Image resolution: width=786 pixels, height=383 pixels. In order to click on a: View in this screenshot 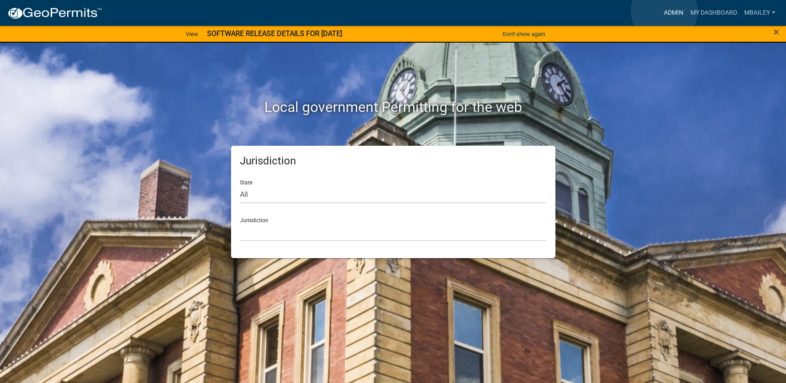, I will do `click(192, 34)`.